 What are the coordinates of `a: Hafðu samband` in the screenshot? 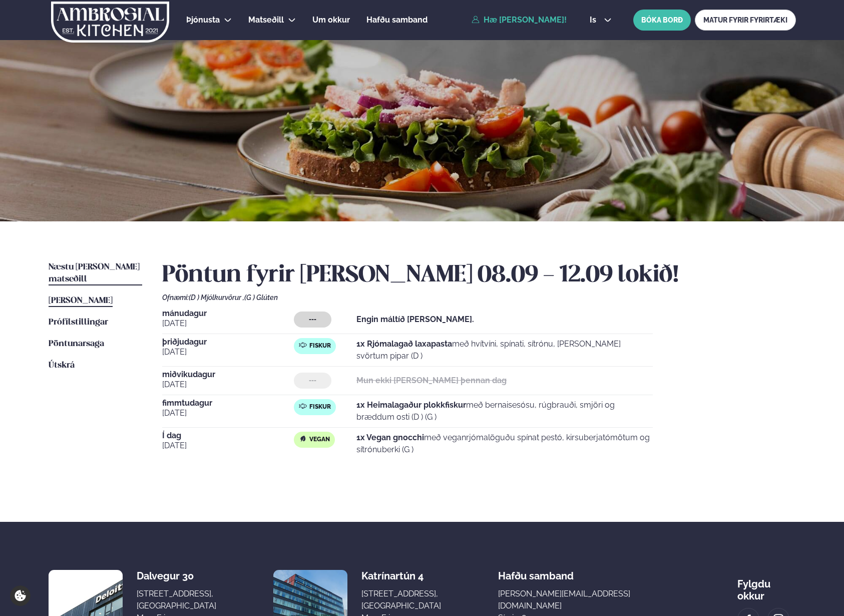 It's located at (396, 20).